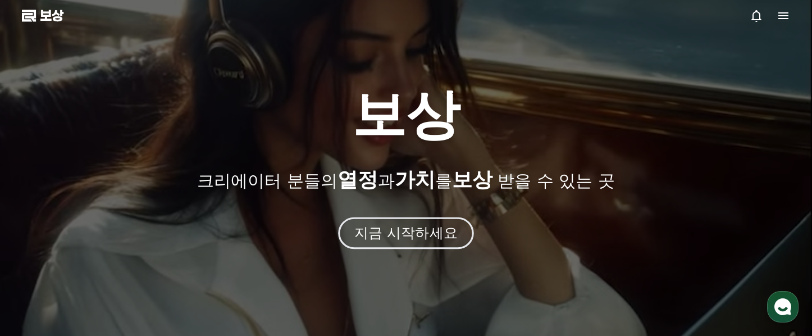 The image size is (812, 336). Describe the element at coordinates (109, 257) in the screenshot. I see `a: 대화` at that location.